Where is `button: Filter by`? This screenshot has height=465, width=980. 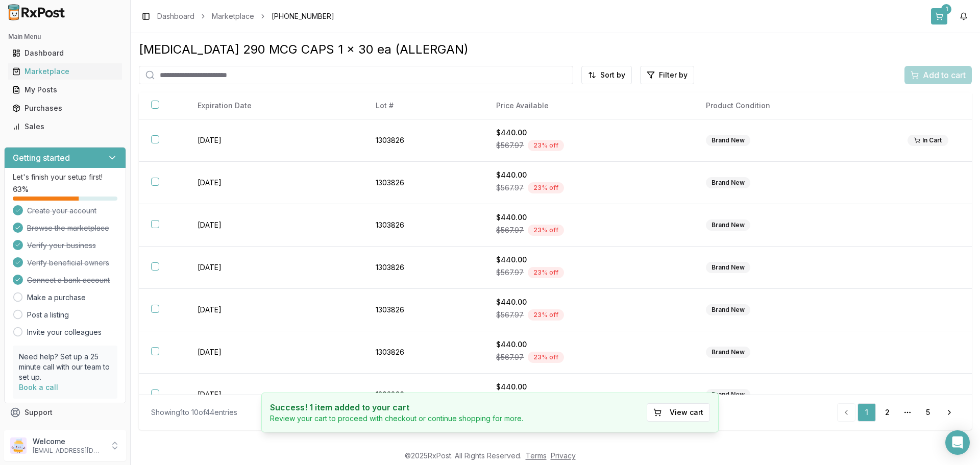 button: Filter by is located at coordinates (667, 75).